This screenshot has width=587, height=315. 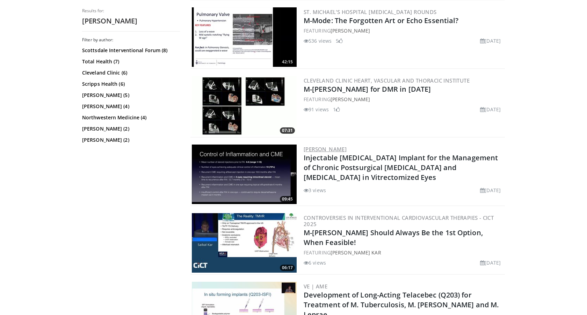 What do you see at coordinates (244, 174) in the screenshot?
I see `a: 09:45` at bounding box center [244, 174].